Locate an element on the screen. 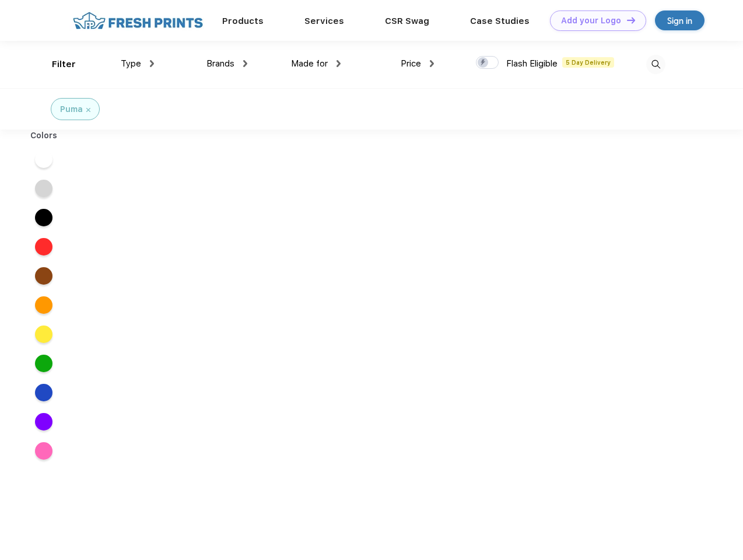  span: 5 Day Delivery is located at coordinates (589, 63).